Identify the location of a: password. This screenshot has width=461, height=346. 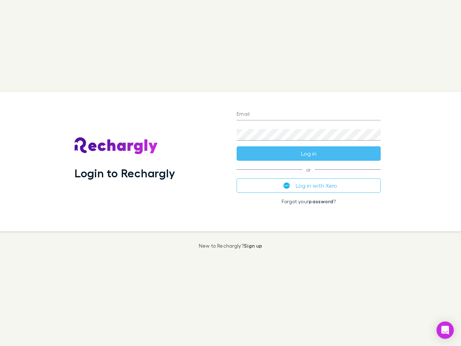
(321, 201).